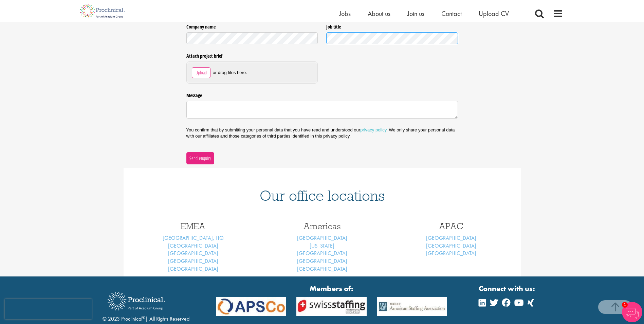  Describe the element at coordinates (379, 14) in the screenshot. I see `span: About us` at that location.